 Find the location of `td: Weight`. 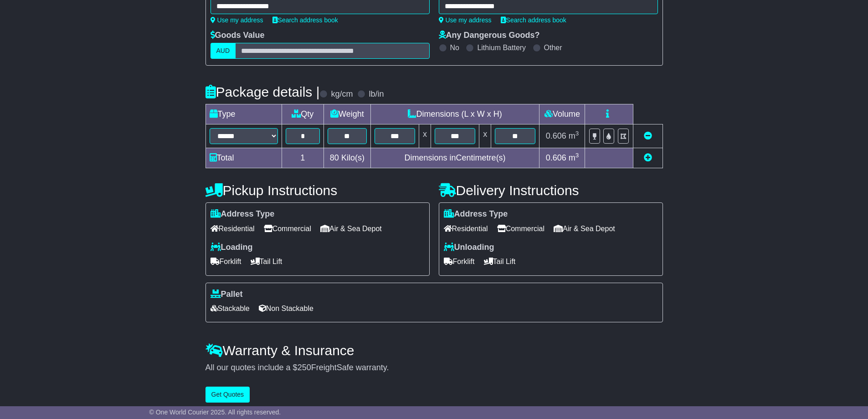

td: Weight is located at coordinates (347, 115).